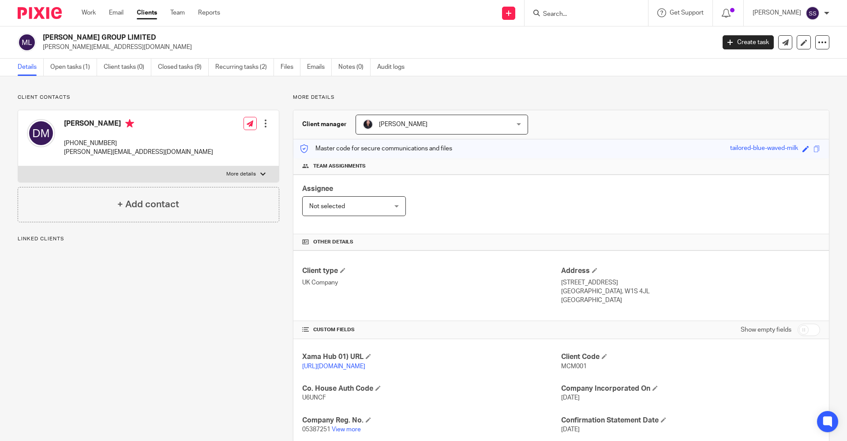  Describe the element at coordinates (74, 67) in the screenshot. I see `a: Open tasks (1)` at that location.